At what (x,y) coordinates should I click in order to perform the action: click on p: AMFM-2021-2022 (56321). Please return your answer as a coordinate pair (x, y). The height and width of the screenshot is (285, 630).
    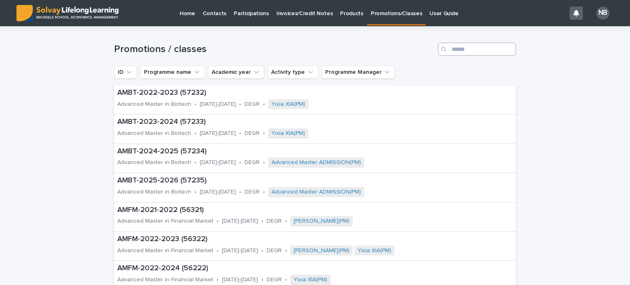
    Looking at the image, I should click on (279, 210).